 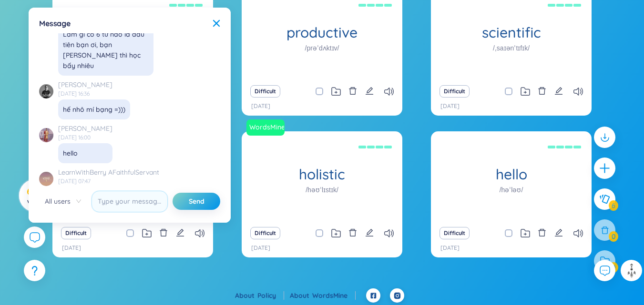 I want to click on h1: scientific, so click(x=511, y=32).